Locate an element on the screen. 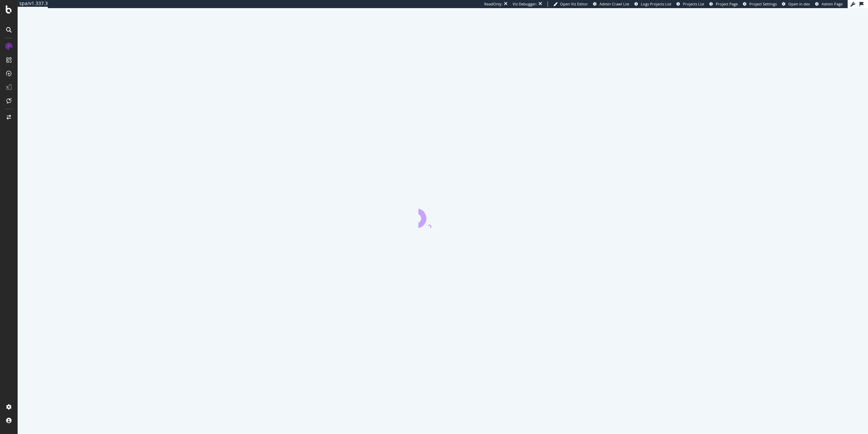  span: Admin Crawl List is located at coordinates (614, 3).